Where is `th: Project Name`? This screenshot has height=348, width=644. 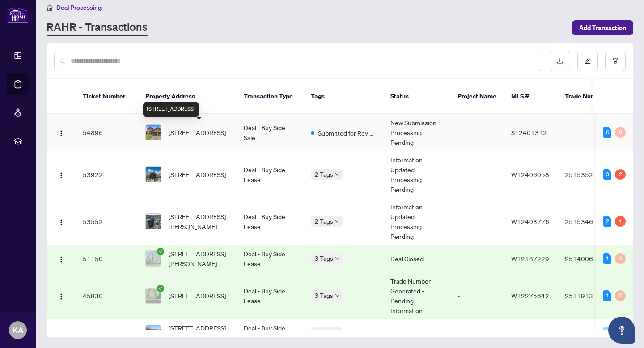
th: Project Name is located at coordinates (477, 97).